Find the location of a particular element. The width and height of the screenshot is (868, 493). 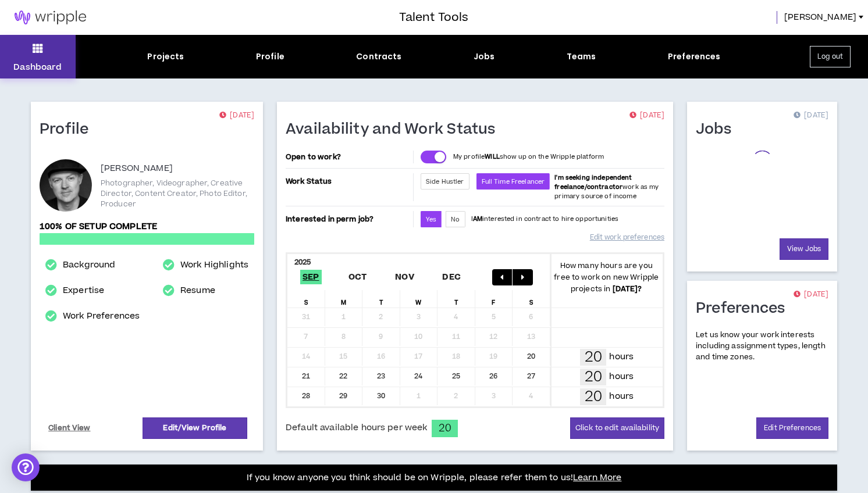

p: Interested in perm job? is located at coordinates (348, 220).